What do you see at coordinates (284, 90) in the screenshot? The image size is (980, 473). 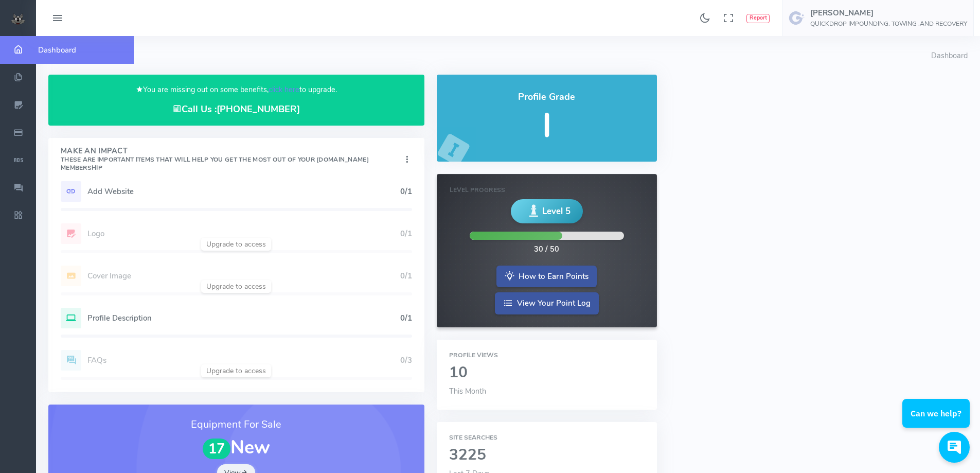 I see `a: click here` at bounding box center [284, 90].